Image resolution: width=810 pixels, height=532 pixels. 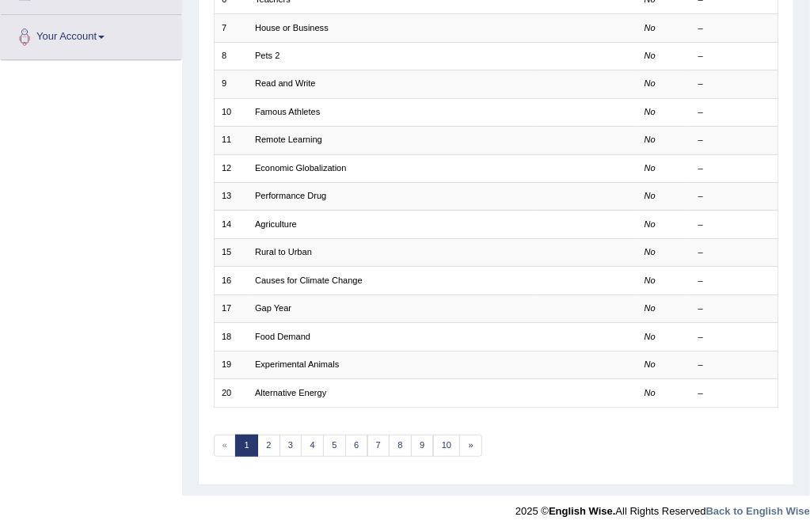 I want to click on a: Remote Learning, so click(x=288, y=139).